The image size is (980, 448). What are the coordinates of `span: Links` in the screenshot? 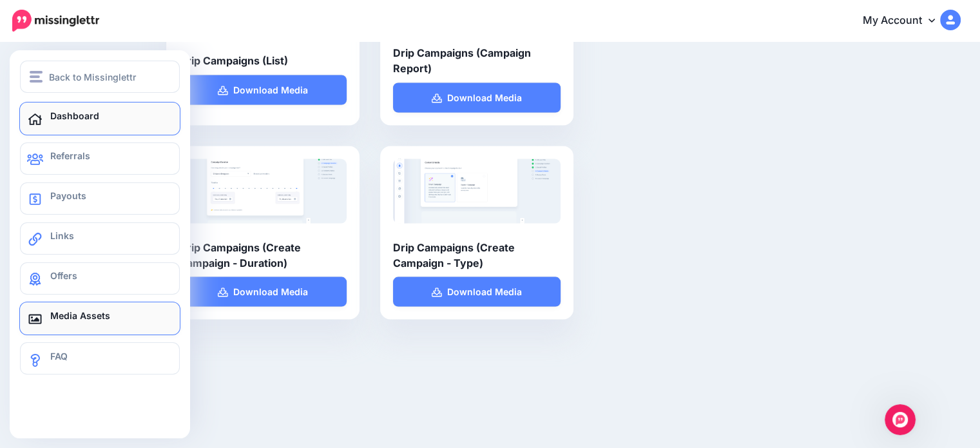 It's located at (62, 235).